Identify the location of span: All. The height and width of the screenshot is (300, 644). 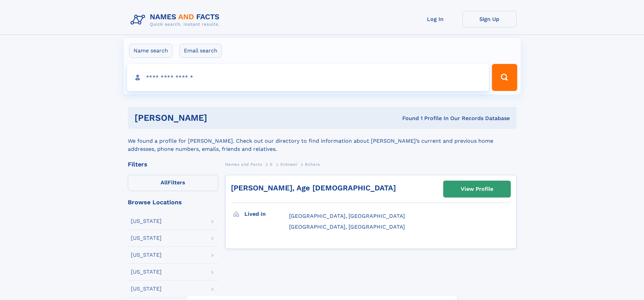
(164, 183).